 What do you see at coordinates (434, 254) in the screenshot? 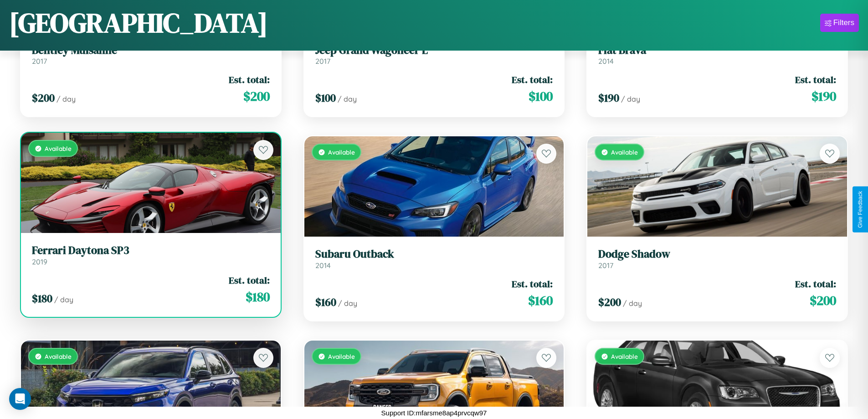
I see `h3: Subaru Outback` at bounding box center [434, 254].